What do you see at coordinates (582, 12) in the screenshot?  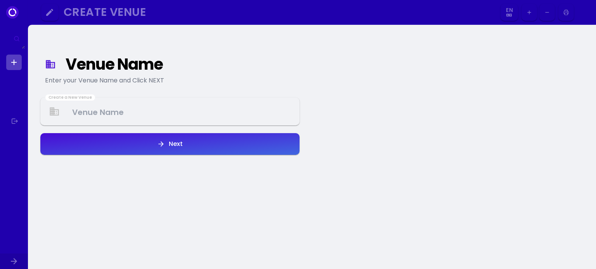 I see `img: Image` at bounding box center [582, 12].